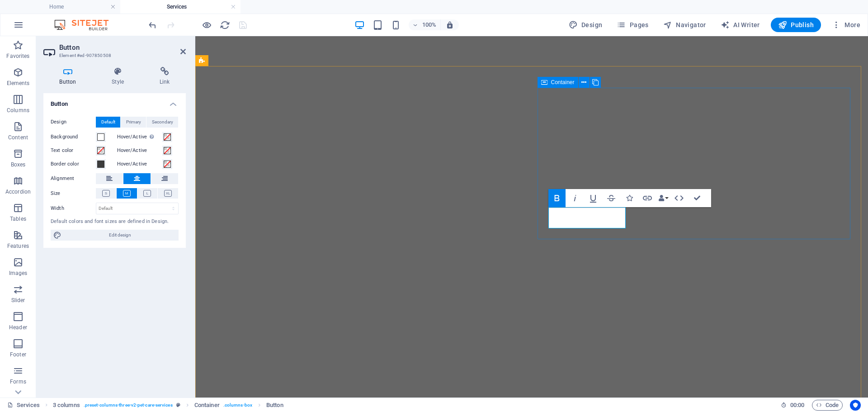  What do you see at coordinates (108, 122) in the screenshot?
I see `button: Default` at bounding box center [108, 122].